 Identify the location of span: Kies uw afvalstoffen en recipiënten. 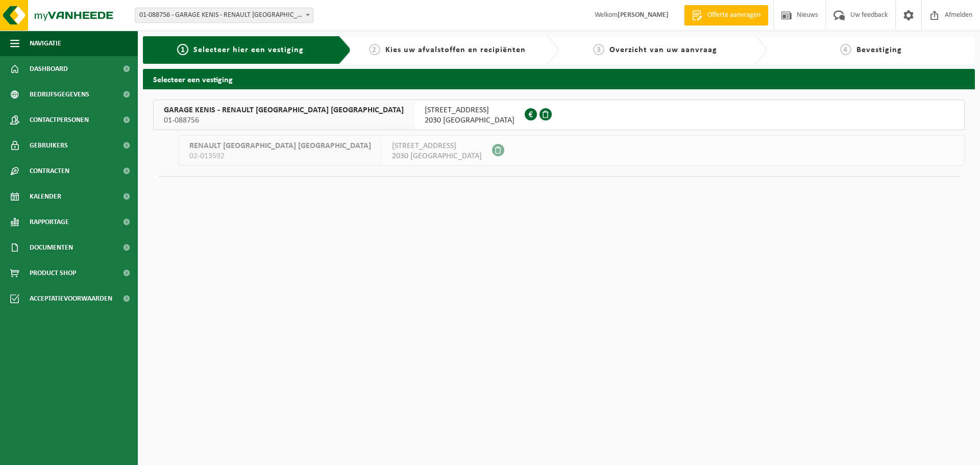
(455, 50).